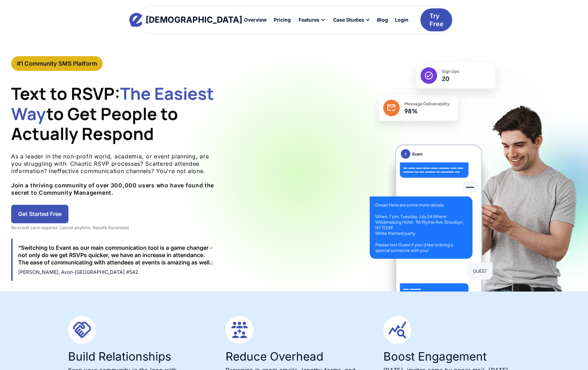 The image size is (588, 370). Describe the element at coordinates (436, 20) in the screenshot. I see `a: Try Free` at that location.